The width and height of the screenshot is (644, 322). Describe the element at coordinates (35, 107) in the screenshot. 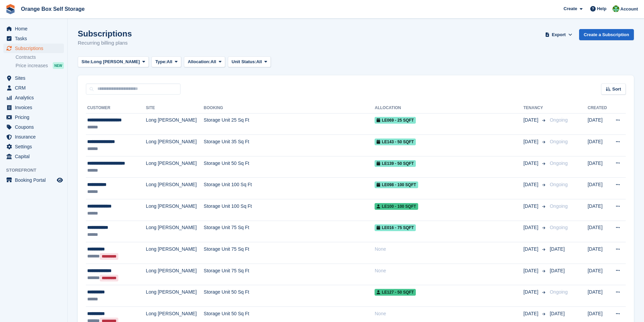

I see `span: Invoices` at that location.